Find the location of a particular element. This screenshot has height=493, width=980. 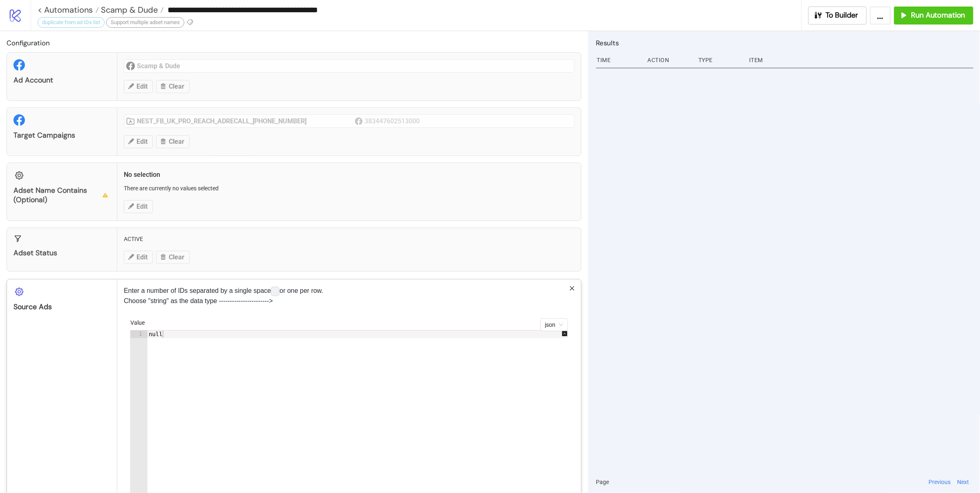

div: 1 is located at coordinates (139, 334).